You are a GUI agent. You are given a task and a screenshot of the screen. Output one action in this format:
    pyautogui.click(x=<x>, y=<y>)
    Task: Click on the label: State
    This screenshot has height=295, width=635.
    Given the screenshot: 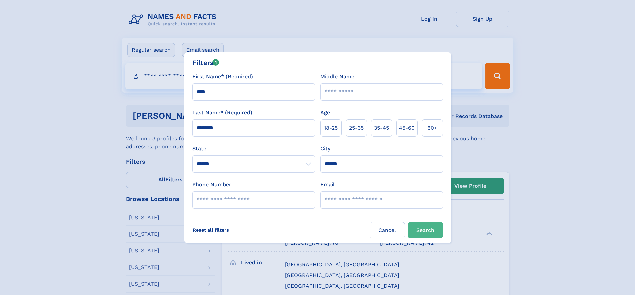 What is the action you would take?
    pyautogui.click(x=254, y=149)
    